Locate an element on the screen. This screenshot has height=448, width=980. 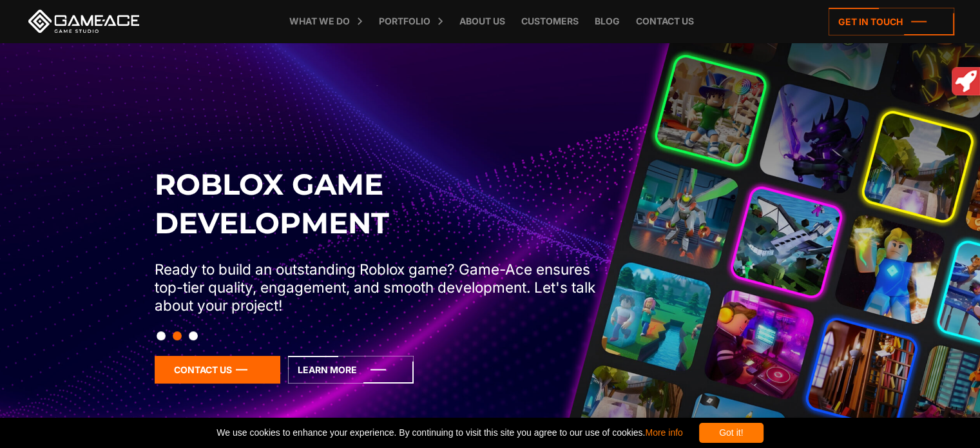
h2: Roblox Game Development is located at coordinates (379, 204).